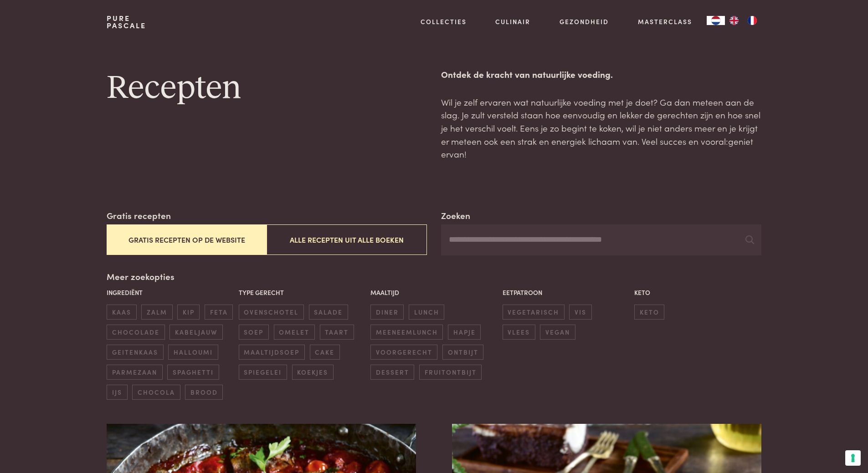  What do you see at coordinates (601, 128) in the screenshot?
I see `p: Wil je zelf ervaren wat natuurlijke voeding met je doet? Ga dan meteen aan de slag. Je zult verst...` at bounding box center [601, 128].